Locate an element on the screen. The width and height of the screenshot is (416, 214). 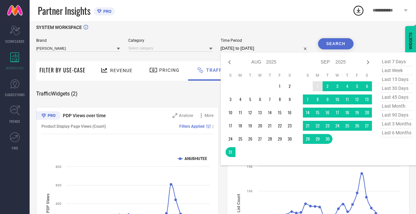
span: PDP Views over time is located at coordinates (84, 115).